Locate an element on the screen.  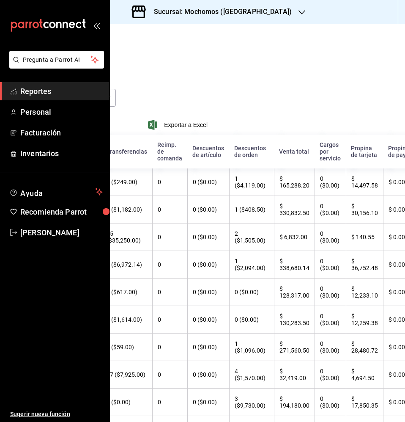
th: 1 ($408.50) is located at coordinates (252, 209).